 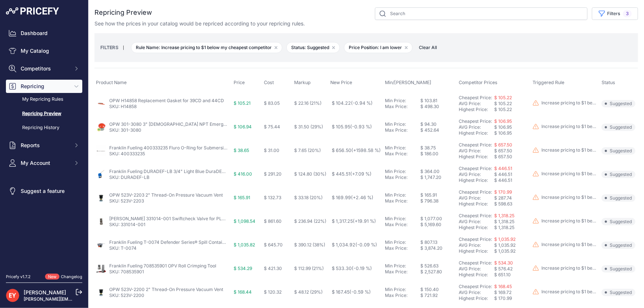 I want to click on span: Rule Name: Increase pricing to $1 below my cheapest competitor, so click(x=207, y=48).